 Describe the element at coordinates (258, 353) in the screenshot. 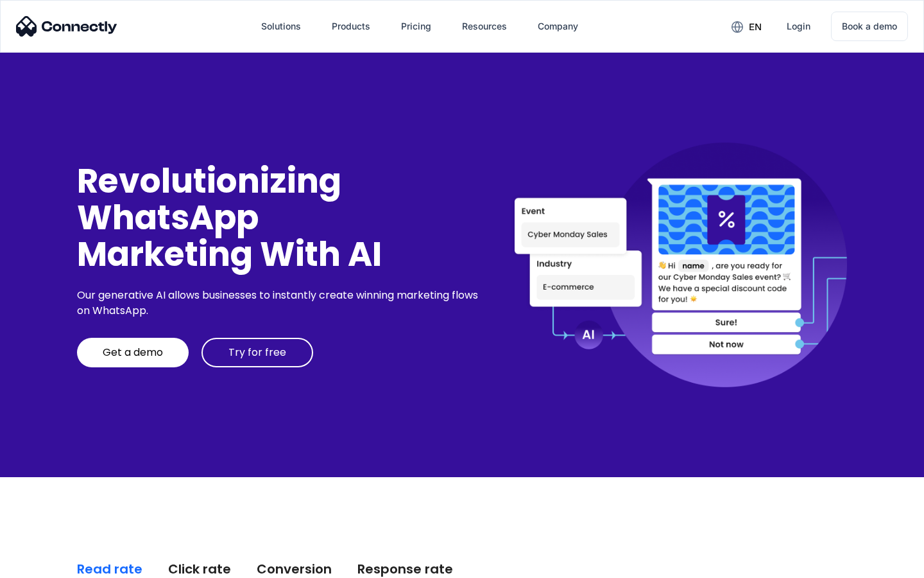

I see `a: Try for free` at that location.